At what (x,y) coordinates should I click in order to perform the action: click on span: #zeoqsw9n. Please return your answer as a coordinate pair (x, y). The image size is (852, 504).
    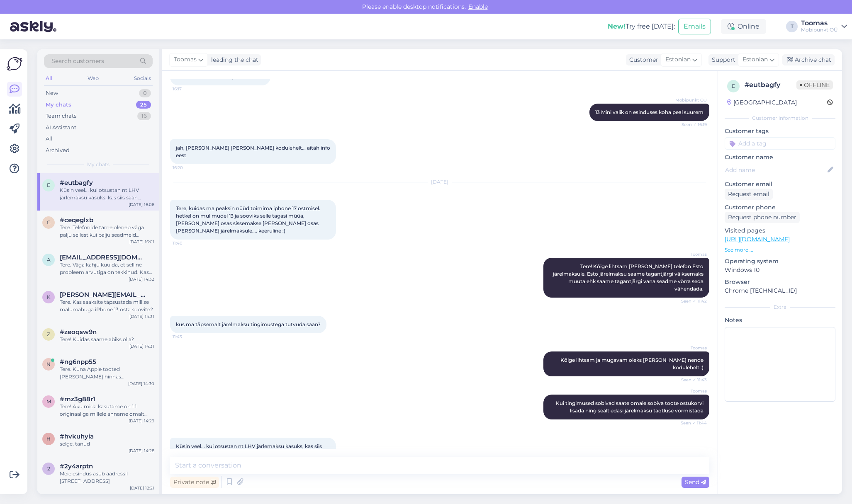
    Looking at the image, I should click on (78, 332).